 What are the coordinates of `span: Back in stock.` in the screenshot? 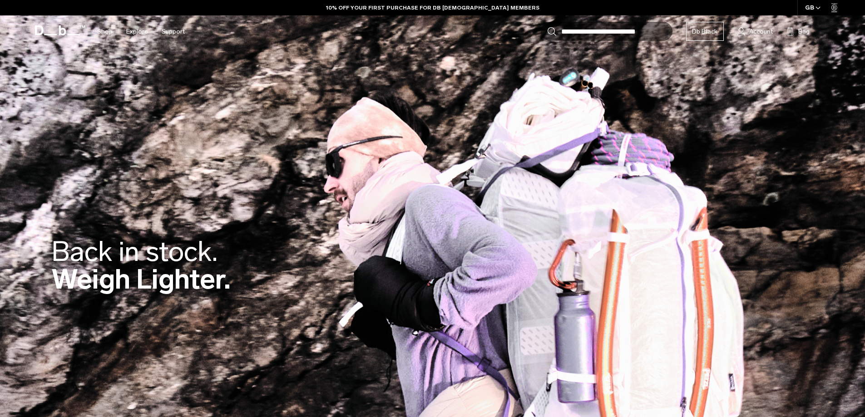 It's located at (134, 252).